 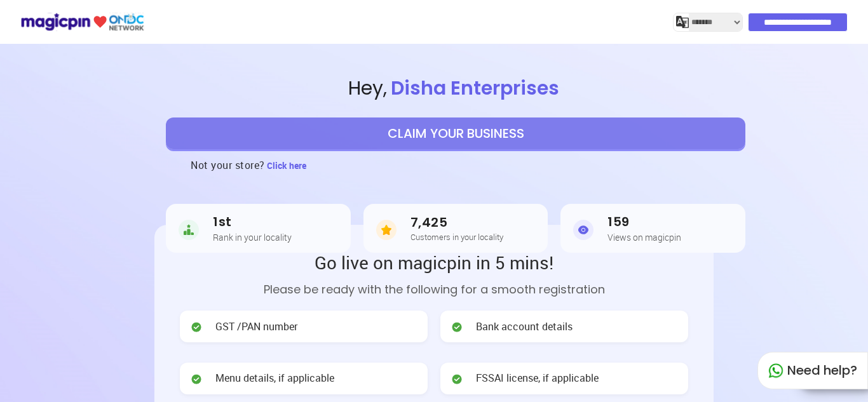 What do you see at coordinates (253, 222) in the screenshot?
I see `h3: 1st` at bounding box center [253, 222].